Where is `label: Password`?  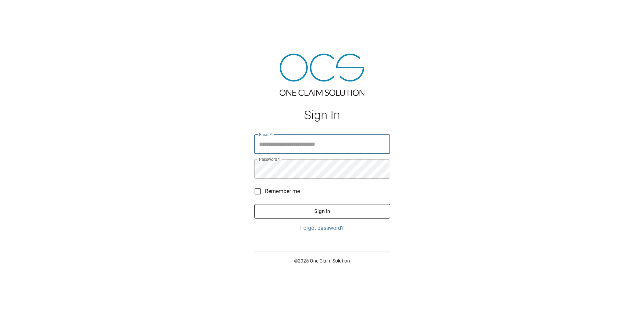
label: Password is located at coordinates (270, 159).